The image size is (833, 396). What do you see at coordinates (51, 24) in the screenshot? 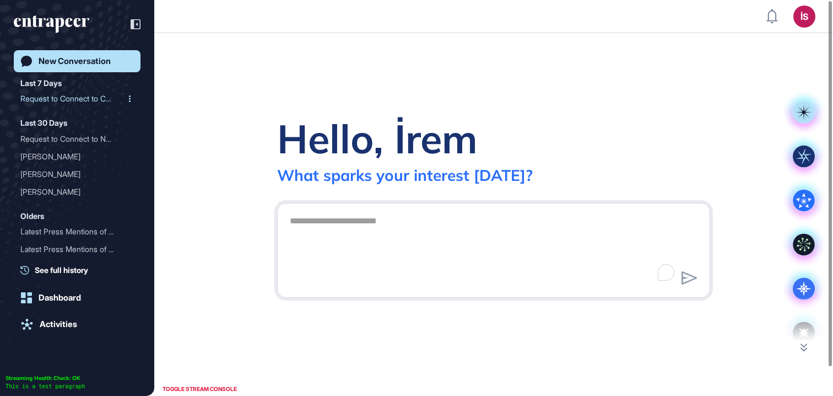
I see `div: entrapeer-logo` at bounding box center [51, 24].